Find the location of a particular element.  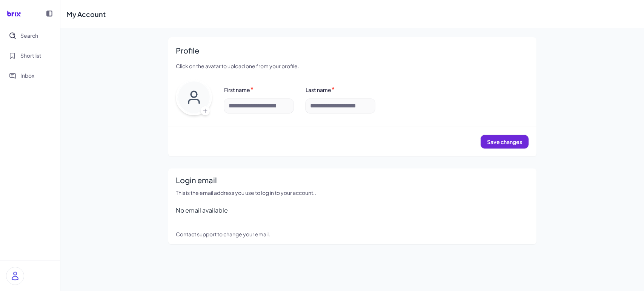

p: Click on the avatar to upload one from your profile. is located at coordinates (353, 66).